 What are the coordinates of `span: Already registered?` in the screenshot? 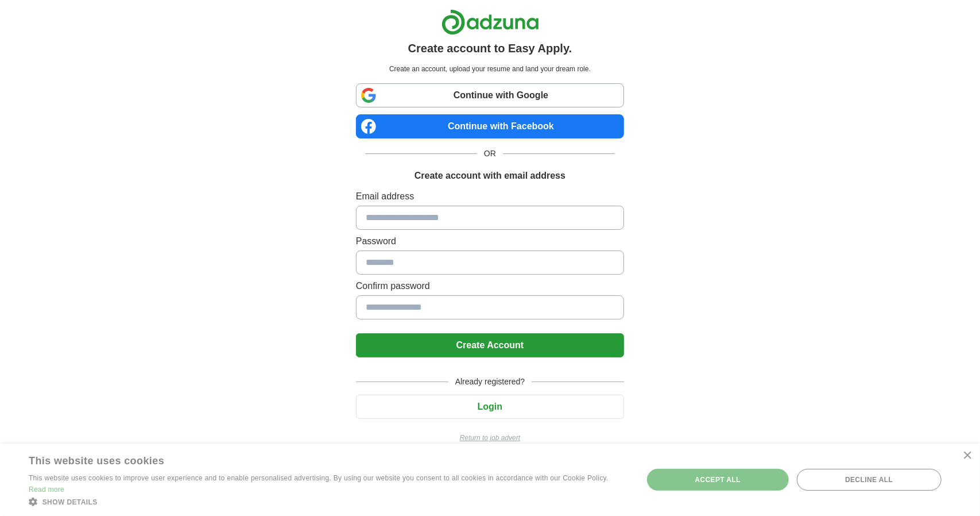 It's located at (490, 381).